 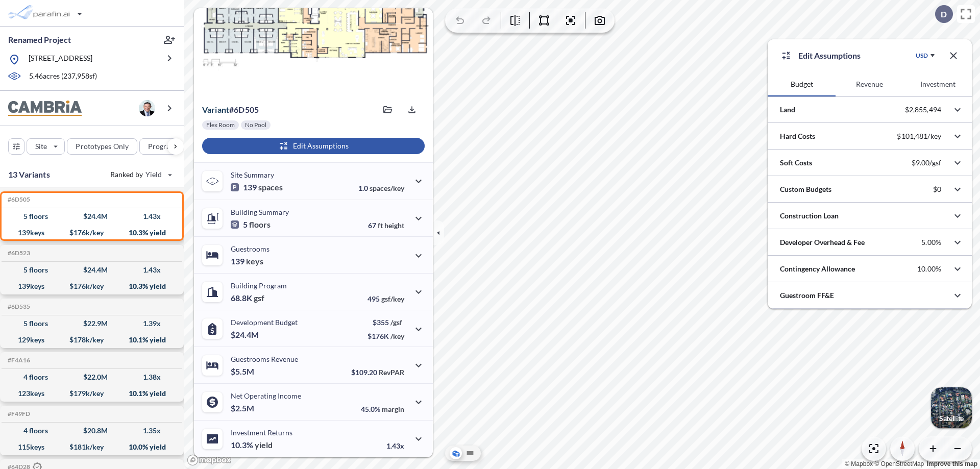 I want to click on span: Yield, so click(x=154, y=174).